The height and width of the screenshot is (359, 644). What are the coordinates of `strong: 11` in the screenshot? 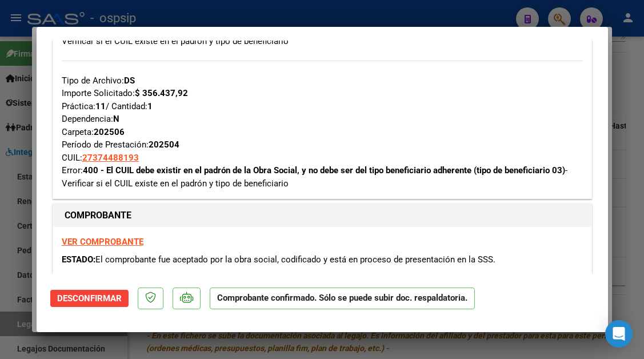 It's located at (101, 106).